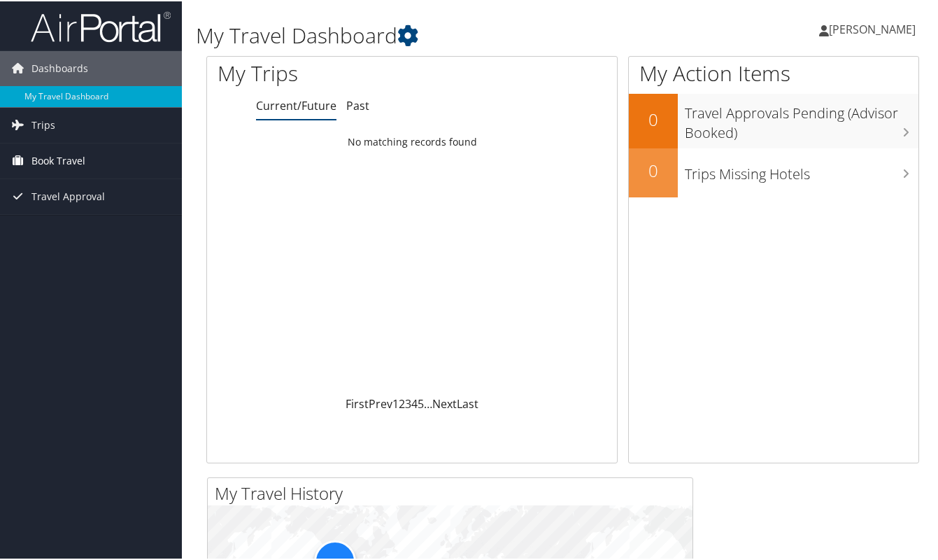 This screenshot has width=938, height=560. Describe the element at coordinates (402, 402) in the screenshot. I see `a: 2` at that location.